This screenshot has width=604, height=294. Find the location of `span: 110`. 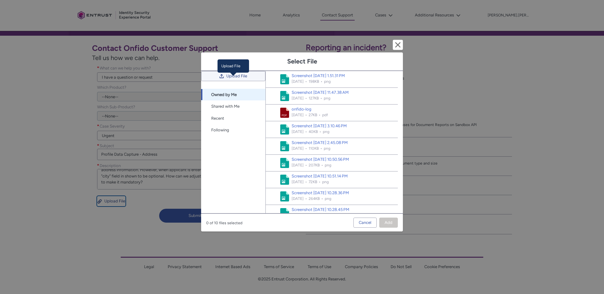

span: 110 is located at coordinates (312, 148).